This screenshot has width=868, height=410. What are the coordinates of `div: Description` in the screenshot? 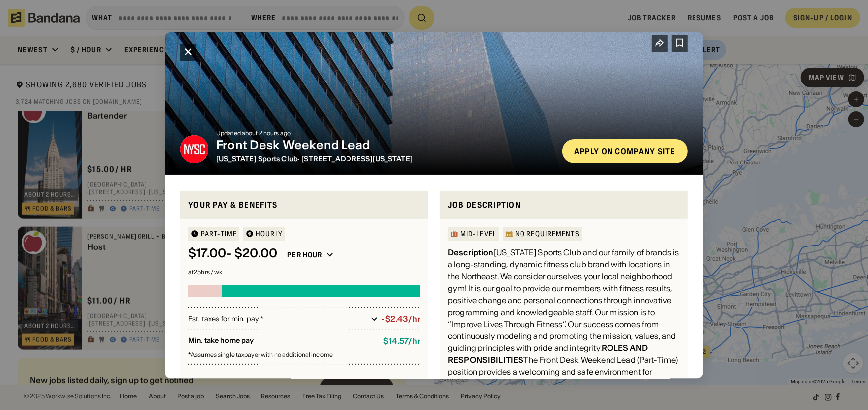 It's located at (471, 253).